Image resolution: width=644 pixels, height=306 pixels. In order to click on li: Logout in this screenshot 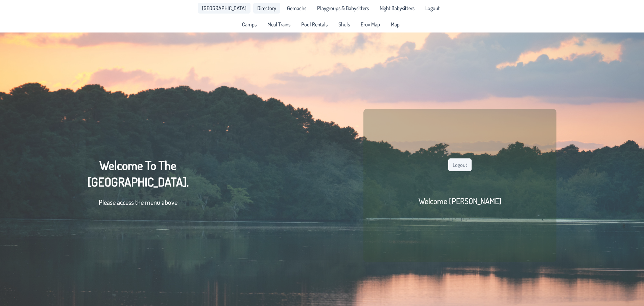, I will do `click(433, 8)`.